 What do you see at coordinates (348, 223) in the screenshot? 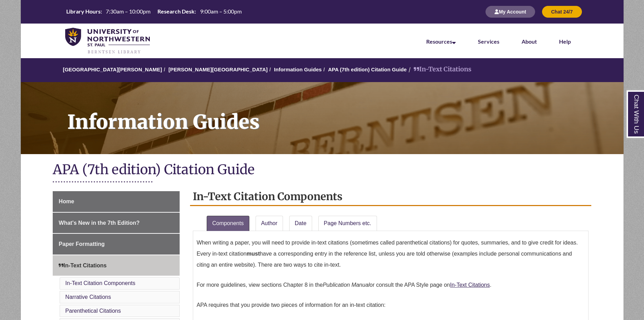
I see `a: Page Numbers etc.` at bounding box center [348, 223].